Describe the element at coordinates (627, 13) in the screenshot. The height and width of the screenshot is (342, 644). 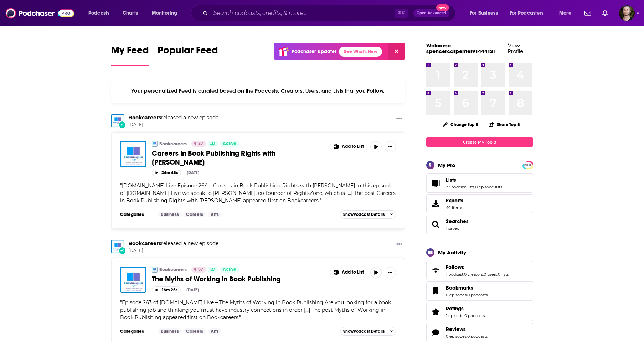
I see `img: User Profile` at that location.